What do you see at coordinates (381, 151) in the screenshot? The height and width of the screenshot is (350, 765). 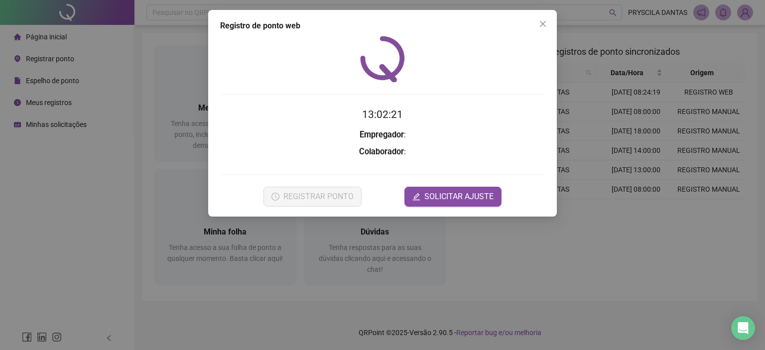 I see `strong: Colaborador` at bounding box center [381, 151].